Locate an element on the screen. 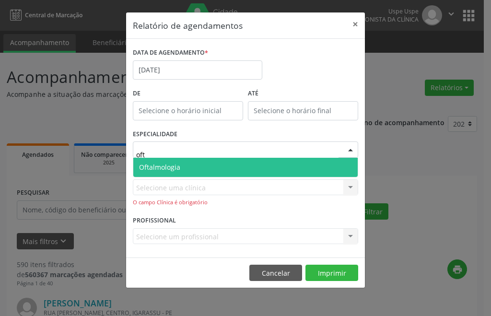 Image resolution: width=491 pixels, height=316 pixels. label: ESPECIALIDADE is located at coordinates (155, 134).